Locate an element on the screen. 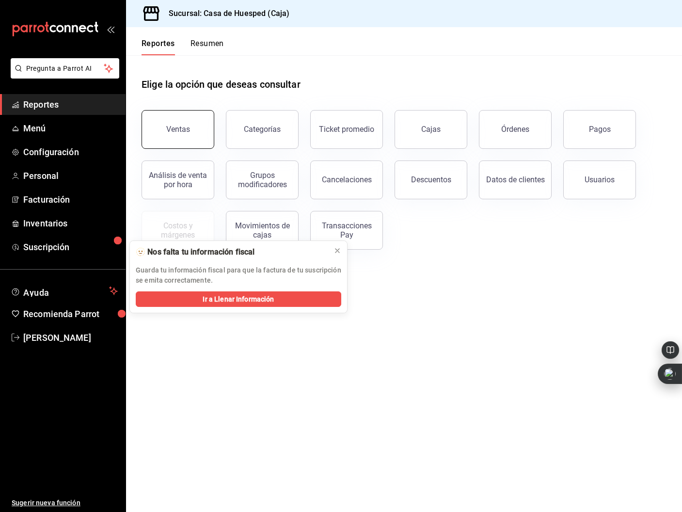 This screenshot has width=682, height=512. button: Reportes is located at coordinates (158, 47).